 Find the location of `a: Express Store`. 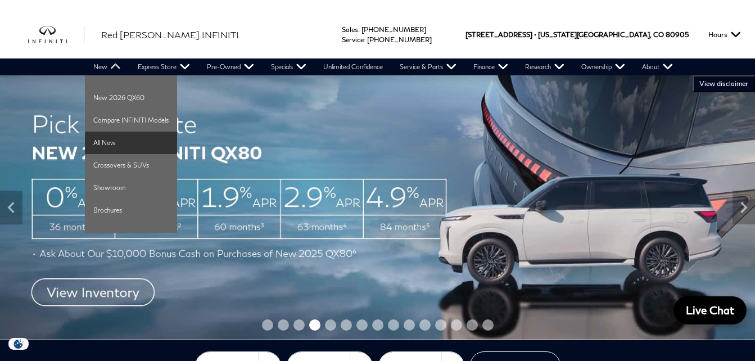

a: Express Store is located at coordinates (164, 67).